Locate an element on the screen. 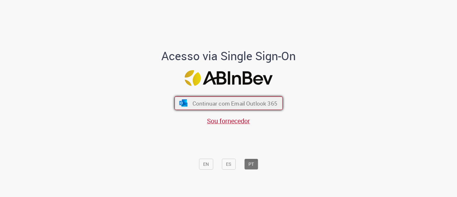 This screenshot has width=457, height=197. a: Sou fornecedor is located at coordinates (228, 120).